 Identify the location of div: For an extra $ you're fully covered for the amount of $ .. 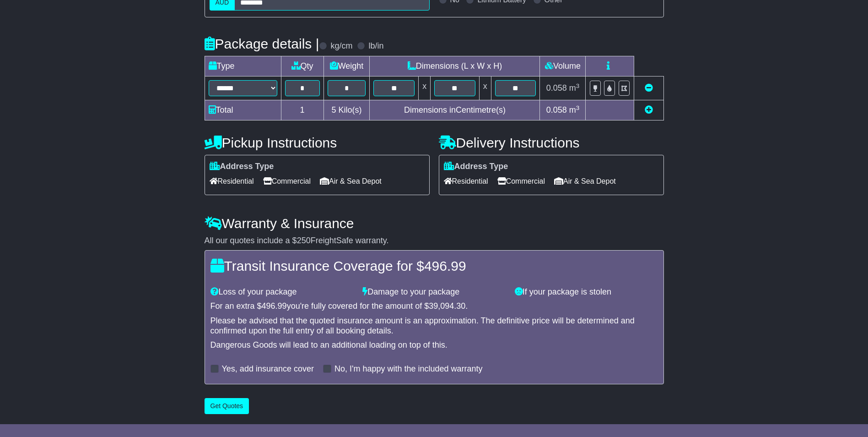
(435, 307).